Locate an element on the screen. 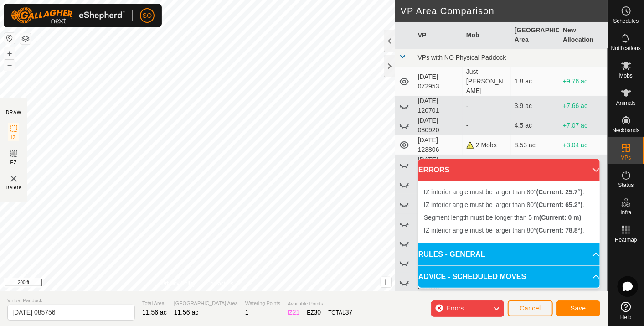 The height and width of the screenshot is (326, 644). p-accordion-header: ADVICE - SCHEDULED MOVES is located at coordinates (509, 277).